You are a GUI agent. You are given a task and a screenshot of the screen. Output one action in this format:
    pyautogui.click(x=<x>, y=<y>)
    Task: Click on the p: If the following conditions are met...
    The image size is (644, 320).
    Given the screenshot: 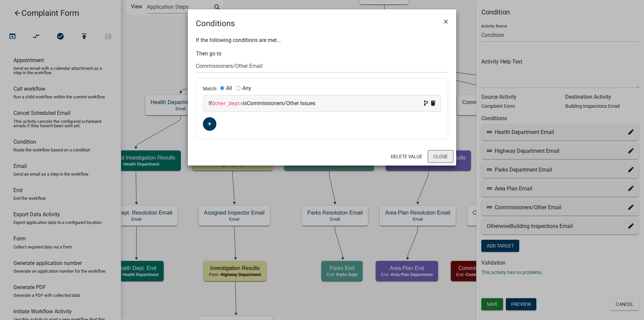 What is the action you would take?
    pyautogui.click(x=322, y=40)
    